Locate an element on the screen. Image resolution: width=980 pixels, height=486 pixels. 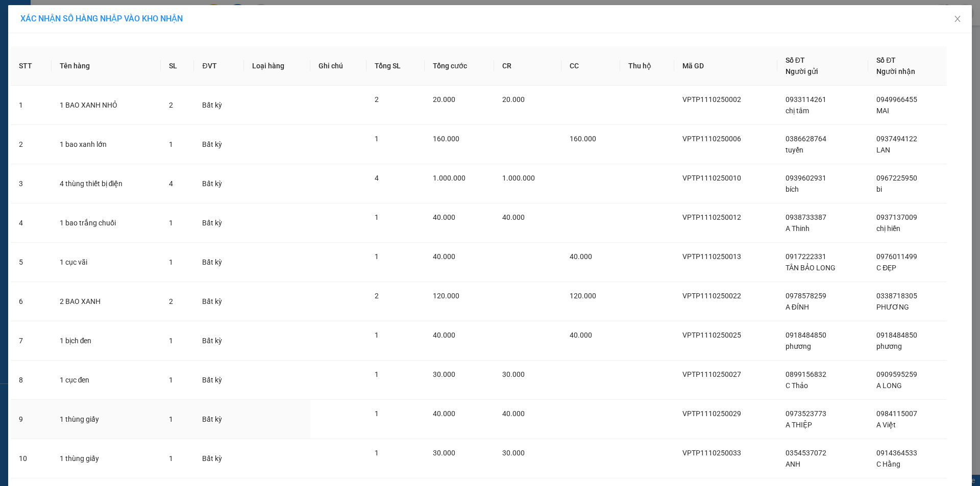
span: VPTP1110250025 is located at coordinates (712, 335).